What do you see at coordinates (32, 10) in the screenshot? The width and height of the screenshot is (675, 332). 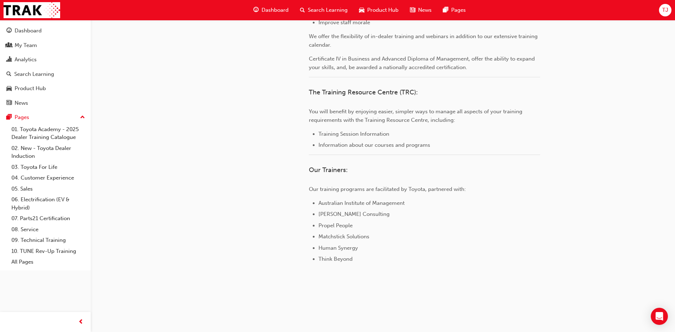 I see `img: Trak` at bounding box center [32, 10].